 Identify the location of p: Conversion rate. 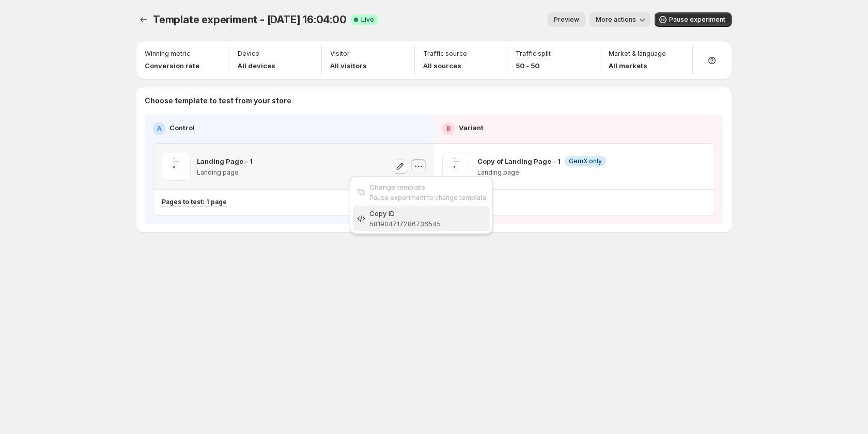
(172, 65).